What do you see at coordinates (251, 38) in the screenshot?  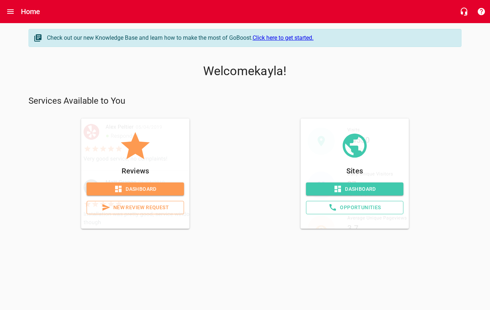 I see `div: Check out our new Knowledge Base and learn how to make the most of GoBoost.` at bounding box center [251, 38].